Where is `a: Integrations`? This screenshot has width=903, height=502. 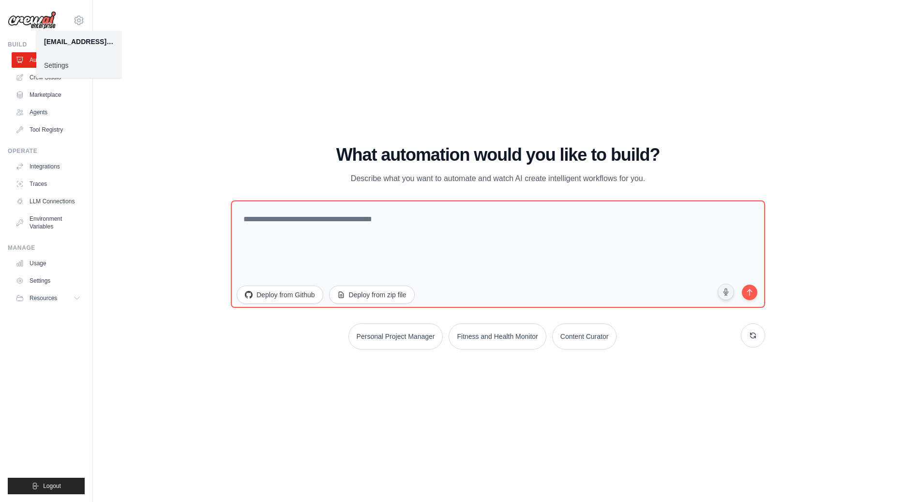 a: Integrations is located at coordinates (48, 166).